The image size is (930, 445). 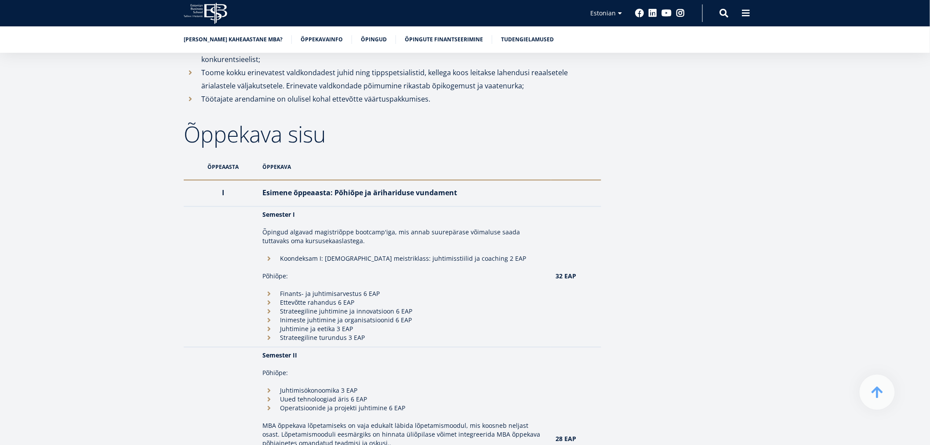 I want to click on span: Perekonnanimi, so click(x=229, y=4).